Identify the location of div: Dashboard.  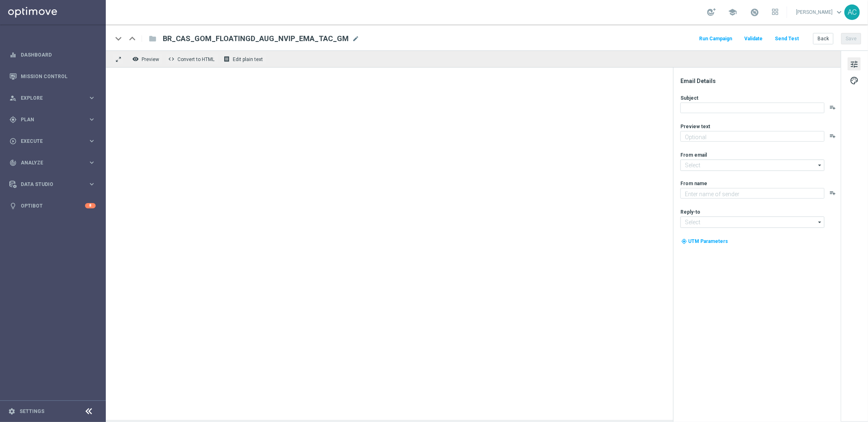
(52, 55).